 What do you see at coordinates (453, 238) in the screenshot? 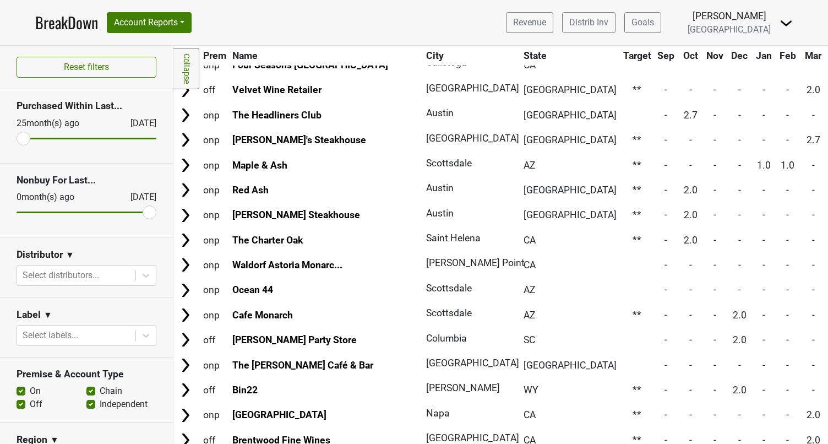
I see `span: Saint Helena` at bounding box center [453, 238].